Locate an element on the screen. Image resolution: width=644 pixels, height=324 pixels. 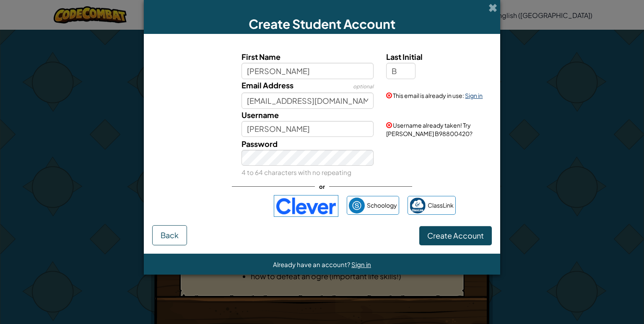
span: optional is located at coordinates (363, 87).